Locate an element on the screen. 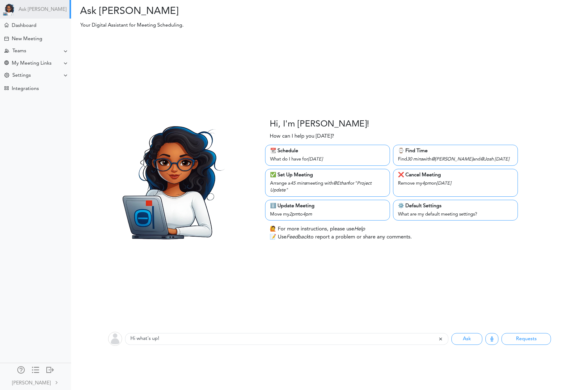 The image size is (588, 390). div: Show only icons is located at coordinates (35, 369).